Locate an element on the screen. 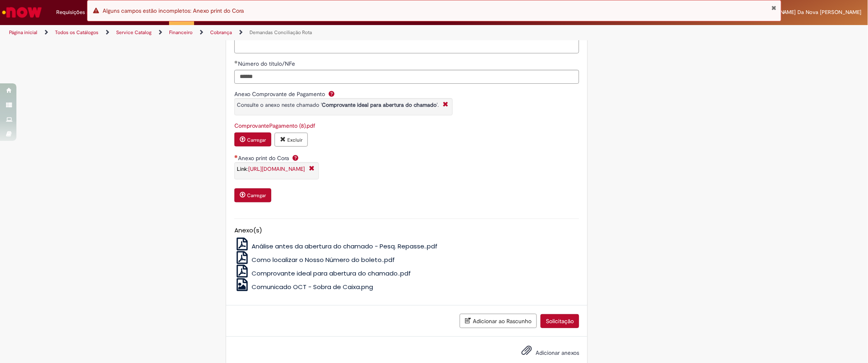 The width and height of the screenshot is (868, 363). a: Download de ComprovantePagamento (8).pdf is located at coordinates (275, 126).